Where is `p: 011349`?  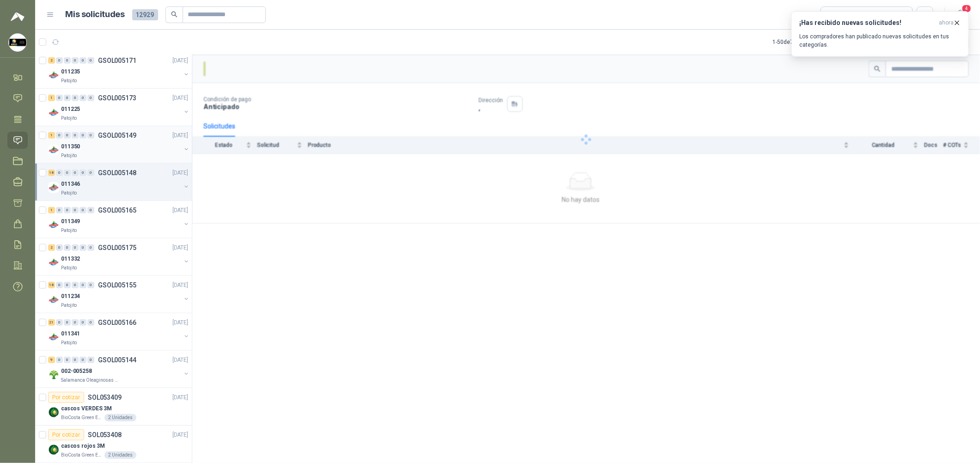
p: 011349 is located at coordinates (70, 222).